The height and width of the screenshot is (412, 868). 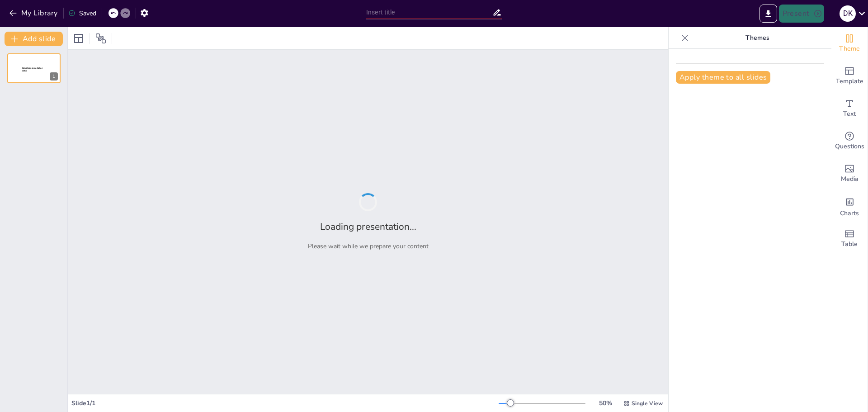 I want to click on span: Position, so click(x=101, y=38).